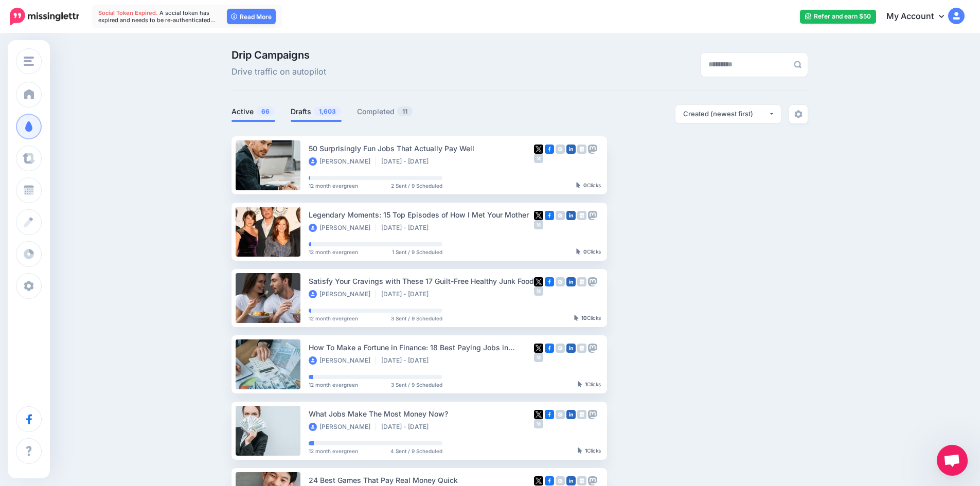  What do you see at coordinates (265, 111) in the screenshot?
I see `span: 66` at bounding box center [265, 111].